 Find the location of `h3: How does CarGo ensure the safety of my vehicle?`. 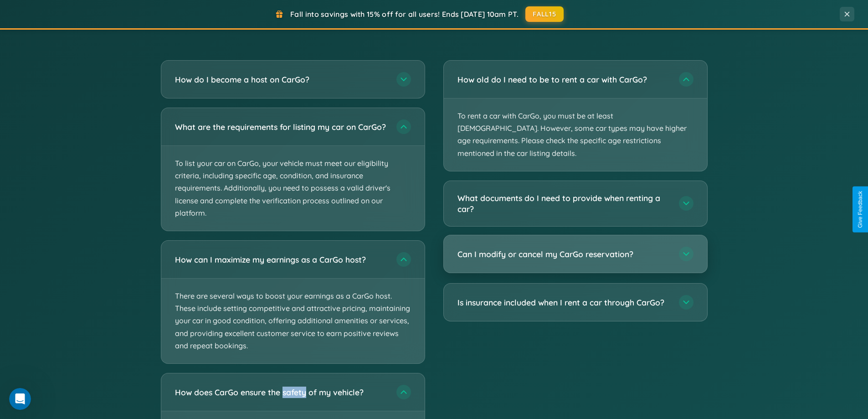

h3: How does CarGo ensure the safety of my vehicle? is located at coordinates (281, 392).